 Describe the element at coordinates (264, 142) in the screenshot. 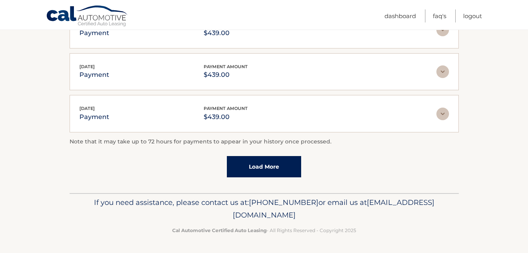

I see `p: Note that it may take up to 72 hours for payments to appear in your history once processed.` at that location.